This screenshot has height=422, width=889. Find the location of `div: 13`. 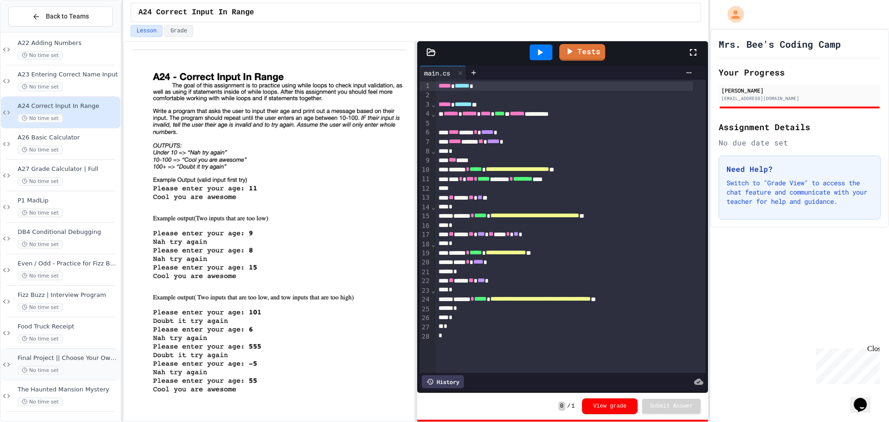

div: 13 is located at coordinates (425, 198).